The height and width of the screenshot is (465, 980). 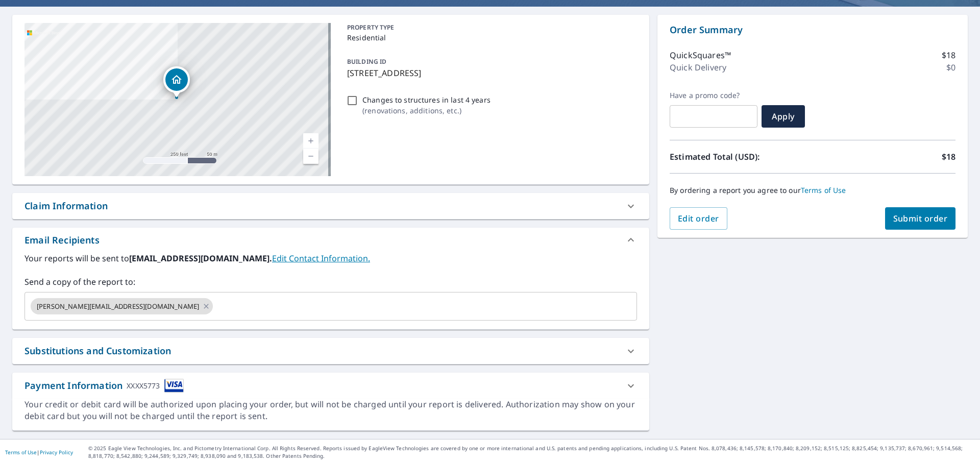 I want to click on div: XXXX5773, so click(x=143, y=385).